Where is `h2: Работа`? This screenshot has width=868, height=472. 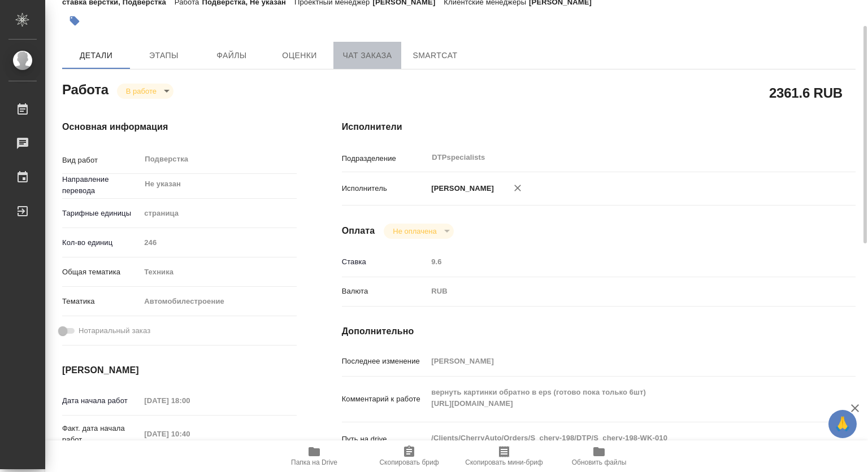
h2: Работа is located at coordinates (86, 88).